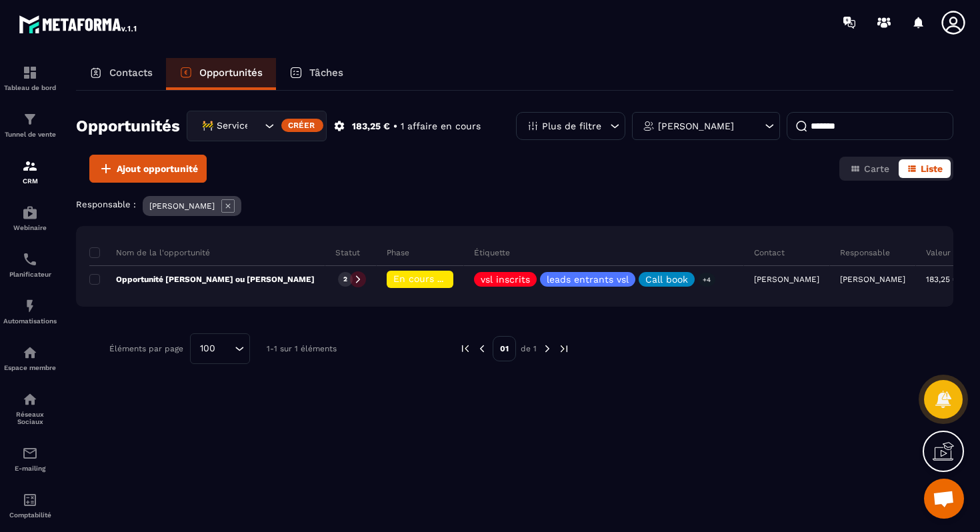  What do you see at coordinates (492, 253) in the screenshot?
I see `p: Étiquette` at bounding box center [492, 253].